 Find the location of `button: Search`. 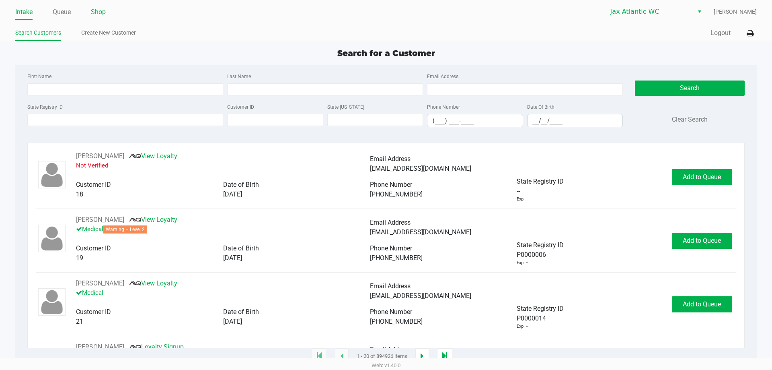

button: Search is located at coordinates (690, 88).